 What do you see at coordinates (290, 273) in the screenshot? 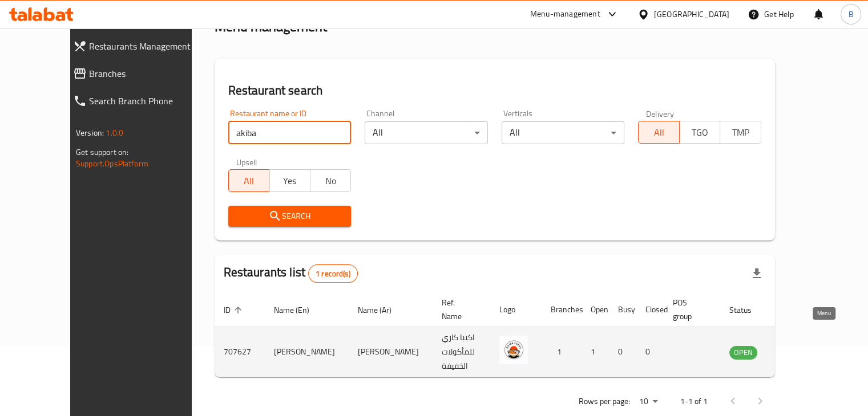
I see `h2: Restaurants list` at bounding box center [290, 273].